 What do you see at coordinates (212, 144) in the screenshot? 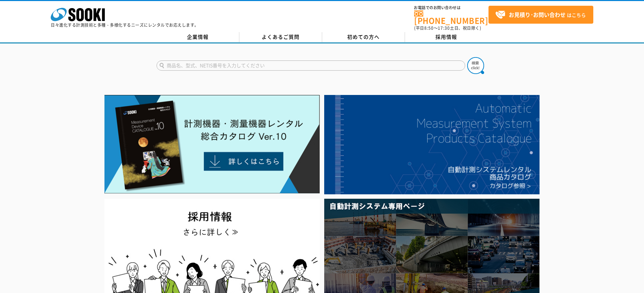
I see `img: Catalog Ver10` at bounding box center [212, 144].